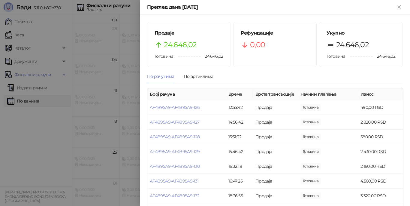 This screenshot has width=410, height=206. I want to click on a: AF4B95A9-AF4B95A9-131, so click(174, 181).